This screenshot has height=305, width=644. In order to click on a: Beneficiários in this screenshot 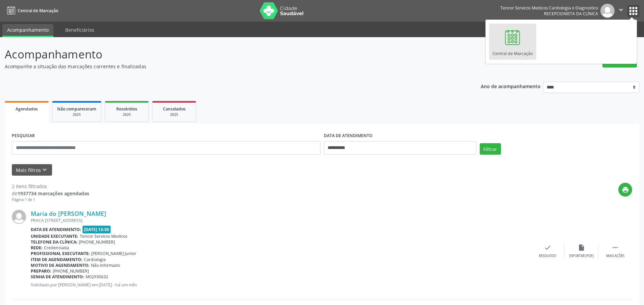, I will do `click(79, 30)`.